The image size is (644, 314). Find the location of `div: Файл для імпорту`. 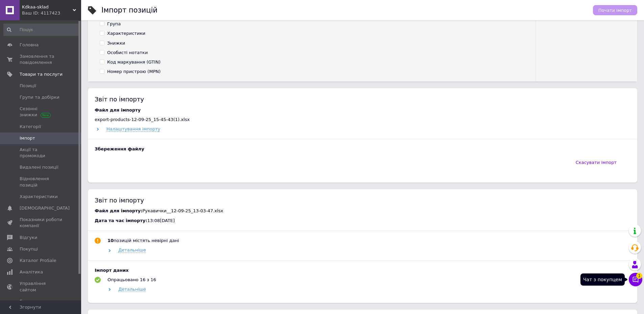

div: Файл для імпорту is located at coordinates (362, 110).